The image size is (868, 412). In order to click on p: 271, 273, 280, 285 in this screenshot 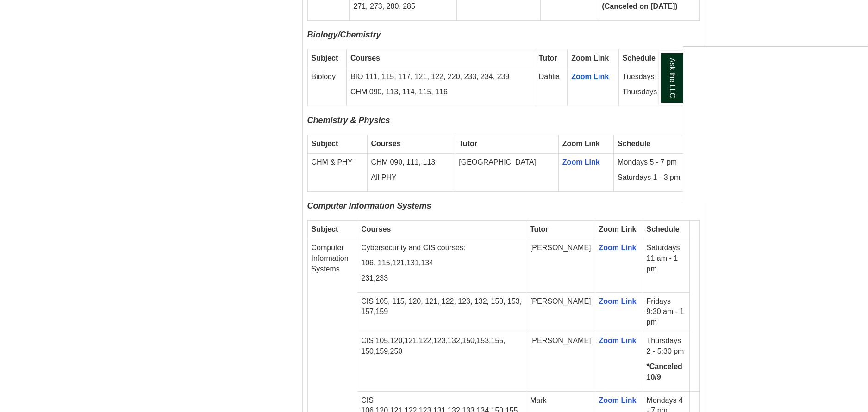, I will do `click(403, 7)`.